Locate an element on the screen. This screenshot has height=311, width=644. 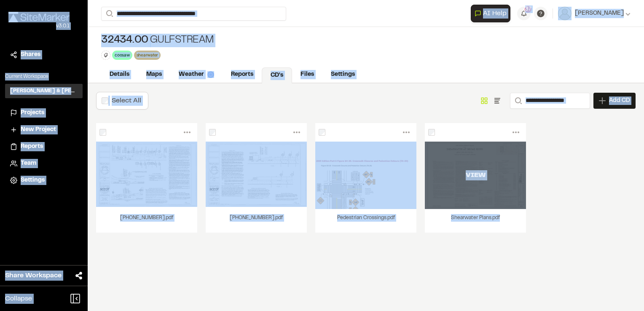
span: AI Help is located at coordinates (495, 13).